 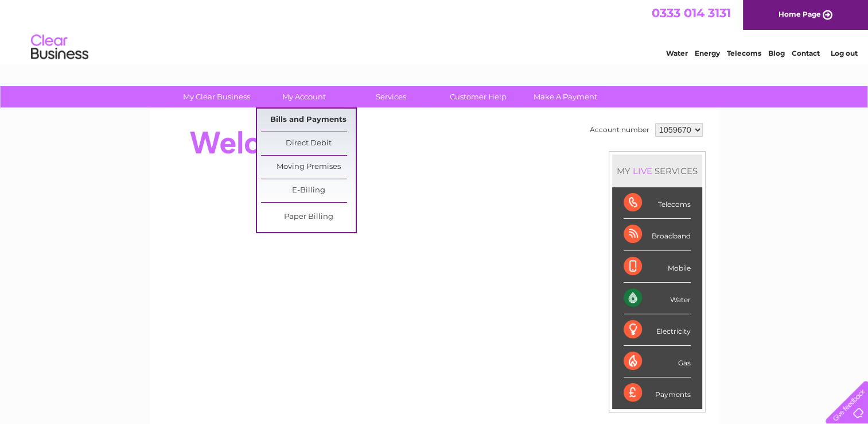 I want to click on div: Broadband, so click(x=657, y=234).